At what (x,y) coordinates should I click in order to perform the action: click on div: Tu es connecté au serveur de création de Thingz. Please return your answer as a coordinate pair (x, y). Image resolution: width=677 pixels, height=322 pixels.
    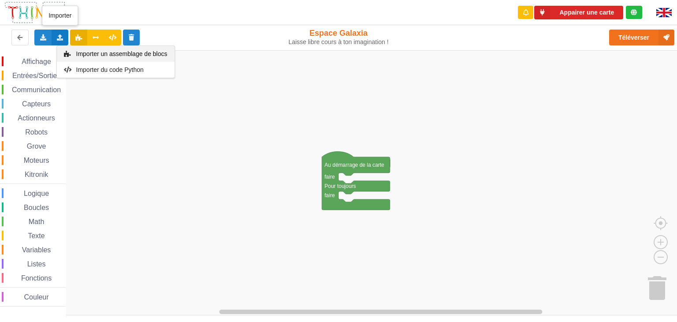
    Looking at the image, I should click on (633, 12).